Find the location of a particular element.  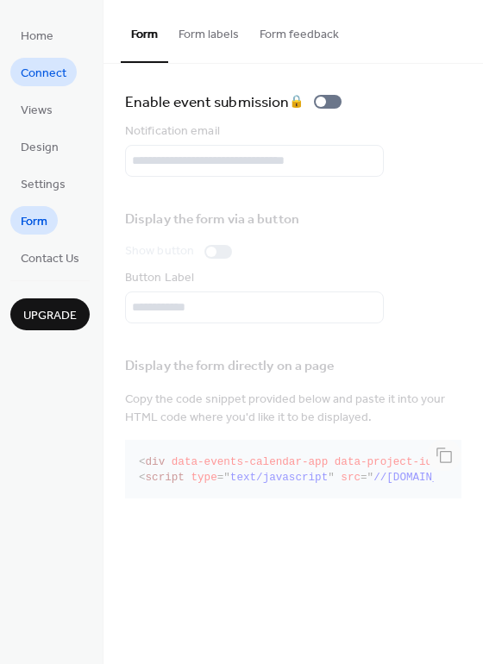

a: Design is located at coordinates (40, 146).